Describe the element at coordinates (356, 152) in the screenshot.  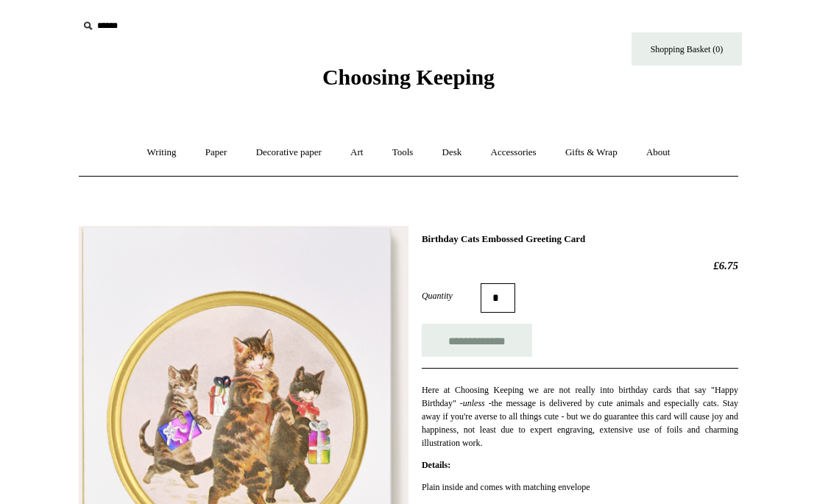
I see `a: Art` at that location.